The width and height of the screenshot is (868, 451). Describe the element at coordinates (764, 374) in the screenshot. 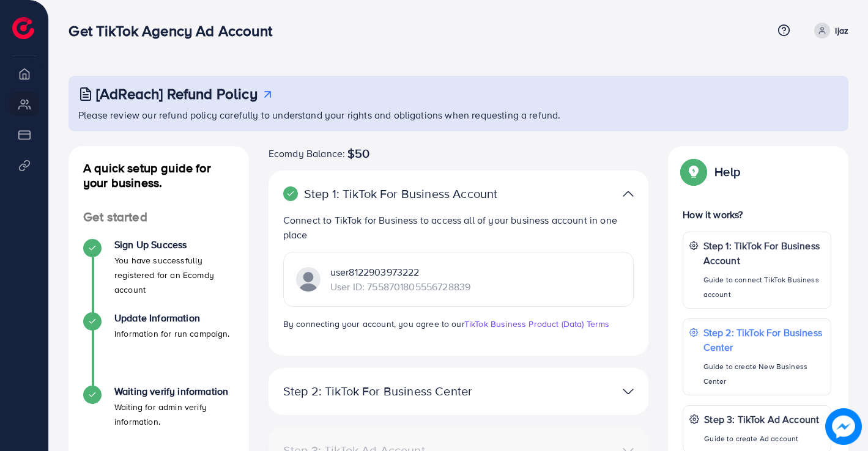

I see `p: Guide to create New Business Center` at that location.